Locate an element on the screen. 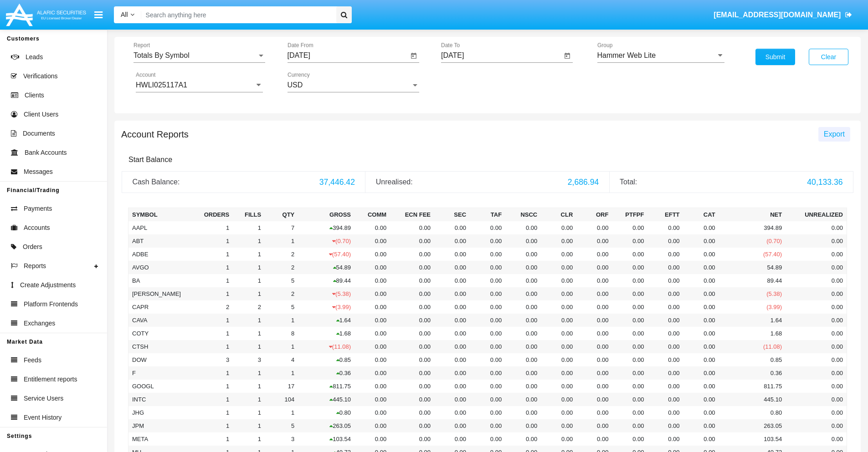  td: GOOGL is located at coordinates (159, 386).